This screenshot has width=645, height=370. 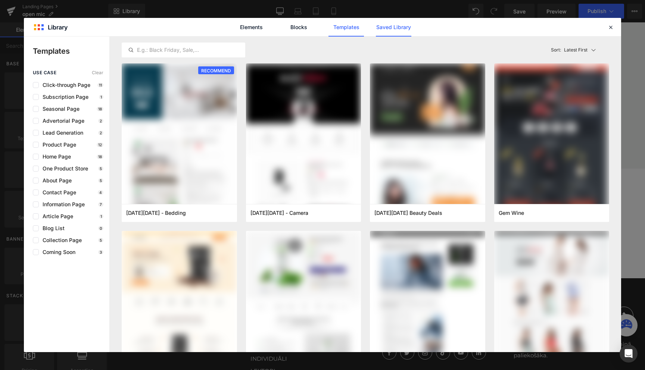 I want to click on span: 4. Ja vēlies padalīties ar kādu iedvesmojošu stāstu, piču vai pašprezentācijas runu, atraksti mum..., so click(x=157, y=87).